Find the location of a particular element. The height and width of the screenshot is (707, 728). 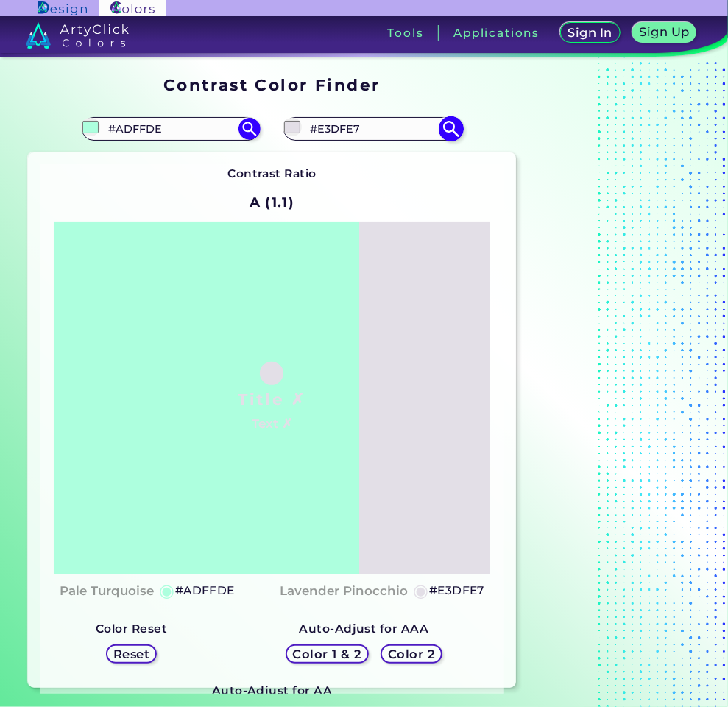

h1: Contrast Color Finder is located at coordinates (272, 85).